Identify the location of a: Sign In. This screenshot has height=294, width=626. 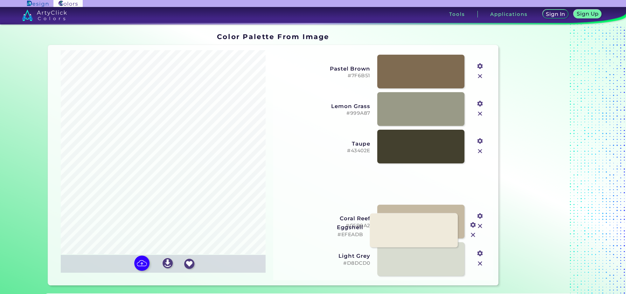
(555, 14).